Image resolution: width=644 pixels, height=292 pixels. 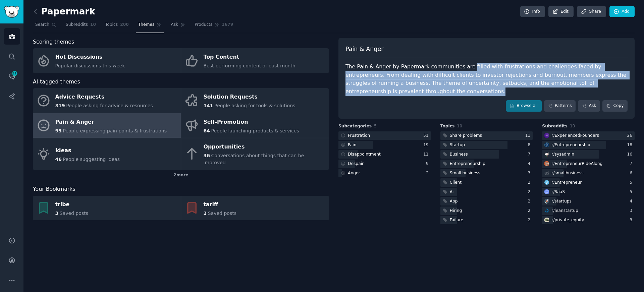 I want to click on a: Pain & Anger93People expressing pain points & frustrations, so click(x=107, y=126).